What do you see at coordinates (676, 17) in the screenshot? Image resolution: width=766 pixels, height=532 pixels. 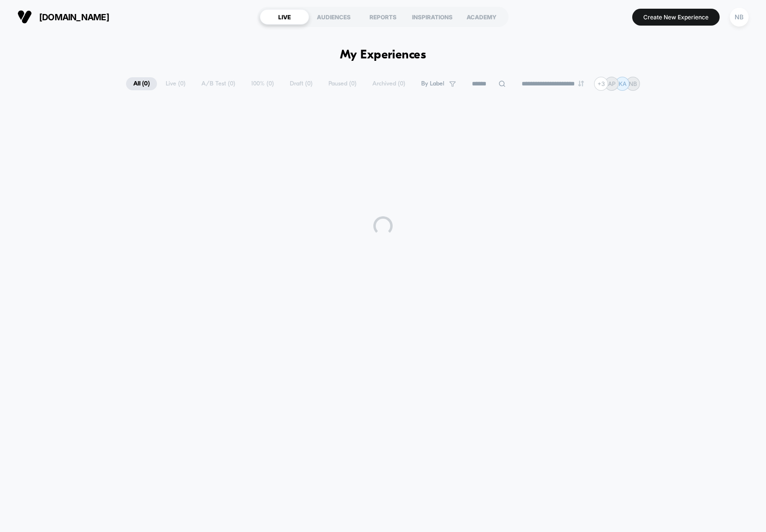 I see `button: Create New Experience` at bounding box center [676, 17].